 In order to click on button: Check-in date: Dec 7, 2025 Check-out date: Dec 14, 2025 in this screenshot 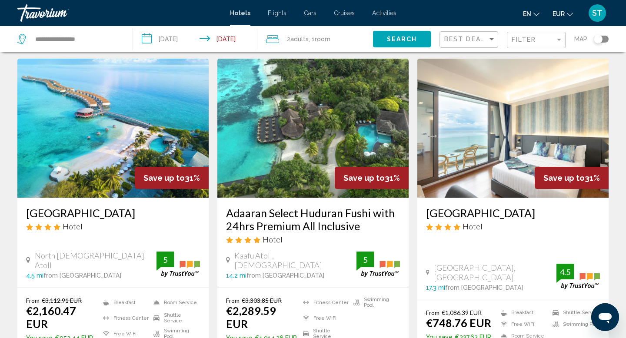, I will do `click(195, 39)`.